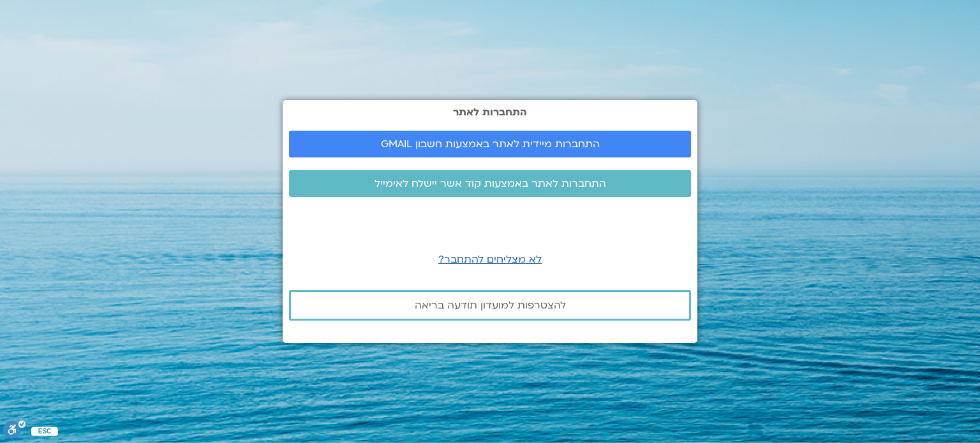  What do you see at coordinates (490, 259) in the screenshot?
I see `span: לא מצליחים להתחבר?` at bounding box center [490, 259].